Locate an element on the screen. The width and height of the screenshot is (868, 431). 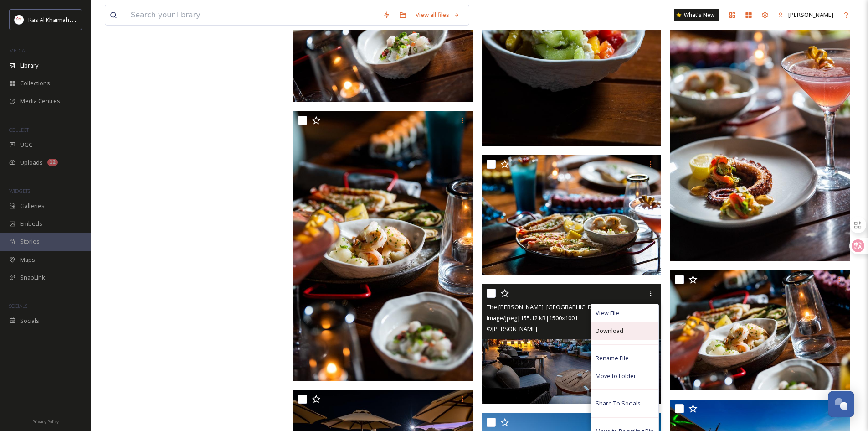
span: Embeds is located at coordinates (31, 224).